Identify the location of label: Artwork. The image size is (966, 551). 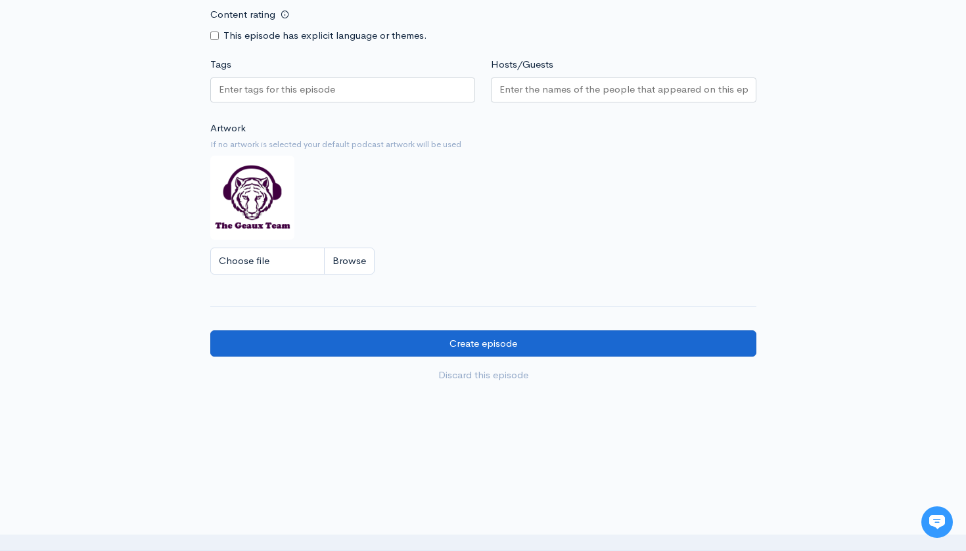
(228, 128).